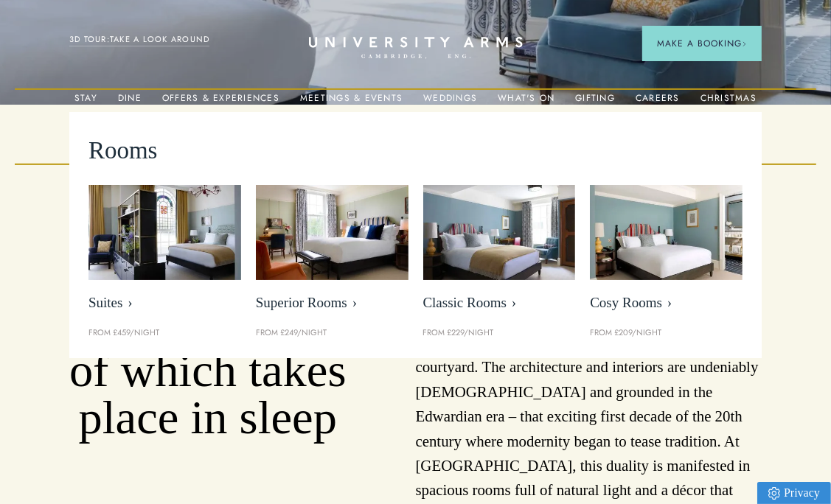 Image resolution: width=831 pixels, height=504 pixels. I want to click on p: From £249/night, so click(332, 333).